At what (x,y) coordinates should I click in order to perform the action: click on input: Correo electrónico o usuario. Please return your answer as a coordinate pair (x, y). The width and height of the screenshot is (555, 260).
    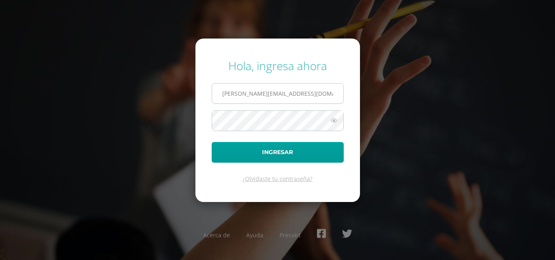
    Looking at the image, I should click on (277, 93).